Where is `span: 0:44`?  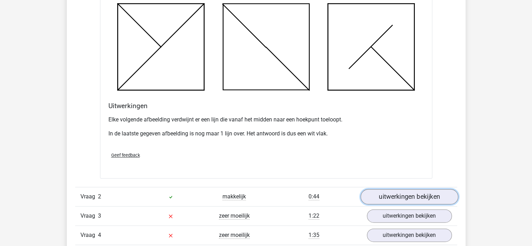
span: 0:44 is located at coordinates (314, 197).